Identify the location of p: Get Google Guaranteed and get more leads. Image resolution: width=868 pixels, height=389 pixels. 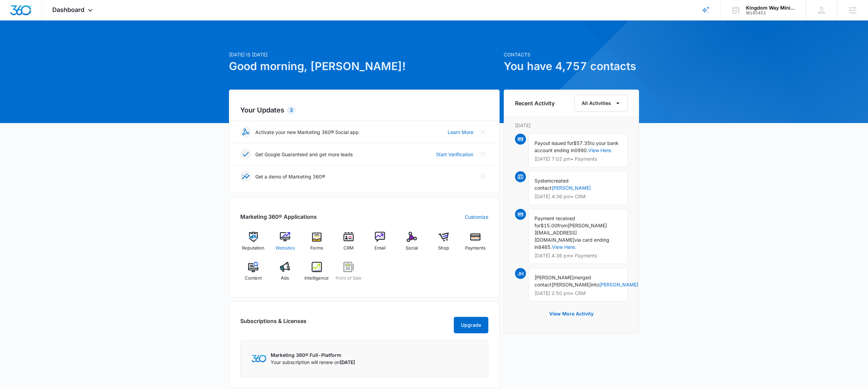
(304, 154).